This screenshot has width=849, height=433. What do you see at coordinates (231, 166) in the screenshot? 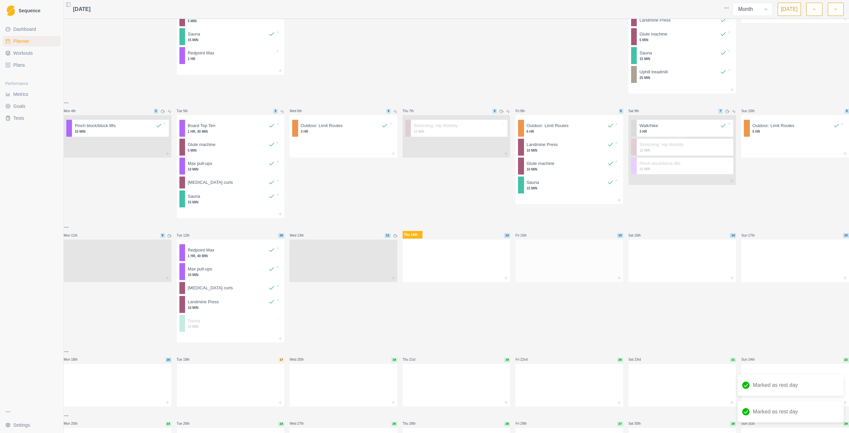
I see `div: Max pull-ups10 MIN` at bounding box center [231, 166].